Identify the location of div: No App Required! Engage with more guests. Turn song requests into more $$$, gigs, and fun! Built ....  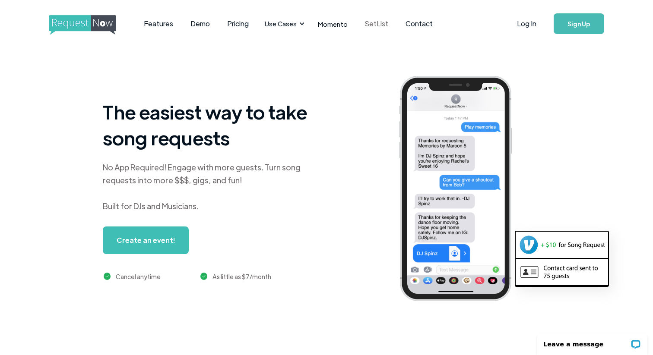
(211, 187).